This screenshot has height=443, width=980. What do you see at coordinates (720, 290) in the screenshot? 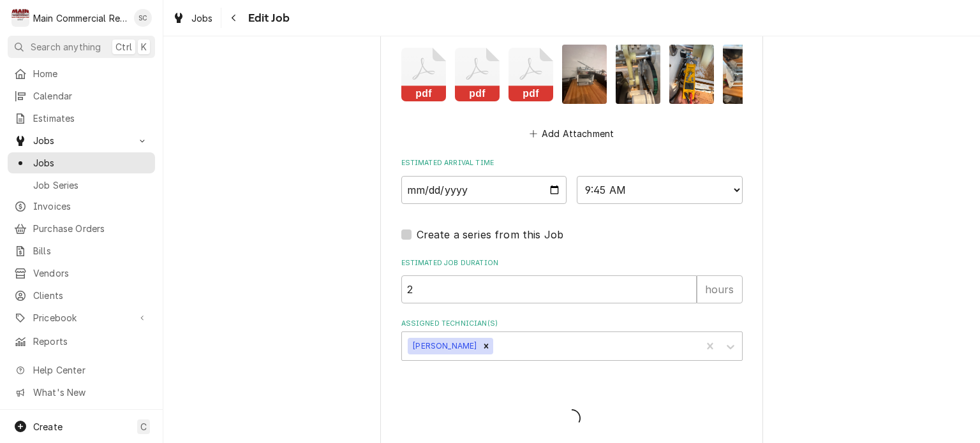
I see `div: hours` at bounding box center [720, 290].